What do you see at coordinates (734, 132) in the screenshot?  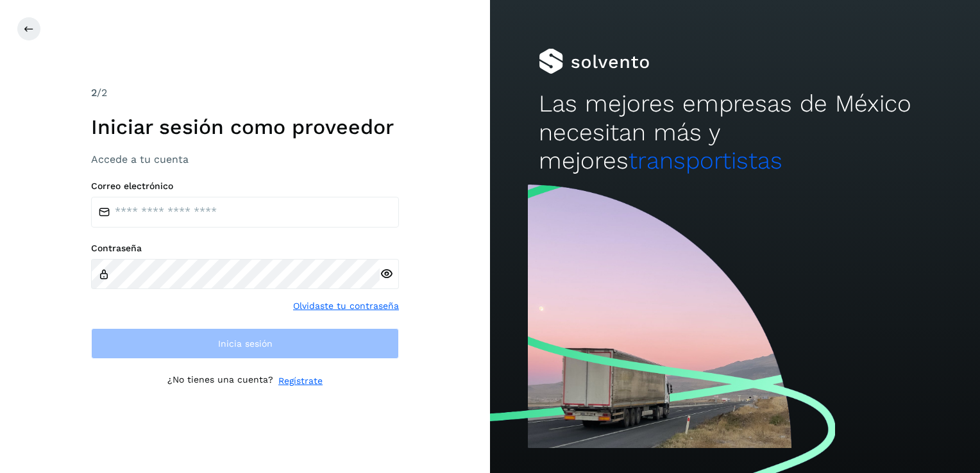 I see `h2: Las mejores empresas de México necesitan más y mejores` at bounding box center [734, 132].